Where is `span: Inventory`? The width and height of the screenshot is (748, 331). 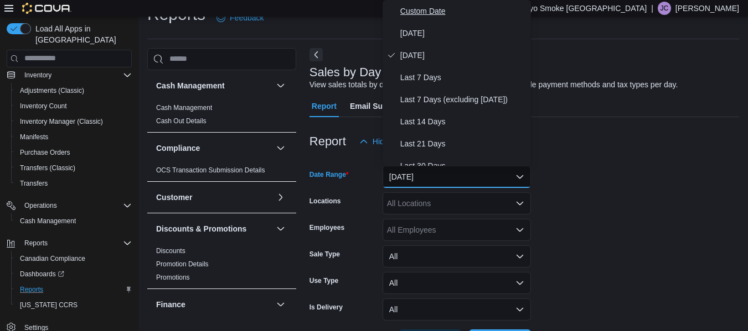
span: Inventory is located at coordinates (38, 75).